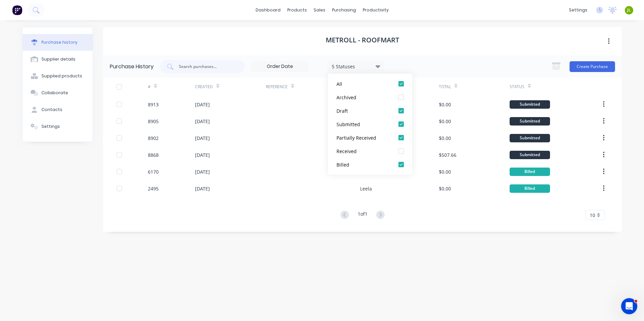 The width and height of the screenshot is (644, 321). Describe the element at coordinates (370, 97) in the screenshot. I see `button: Archived` at that location.